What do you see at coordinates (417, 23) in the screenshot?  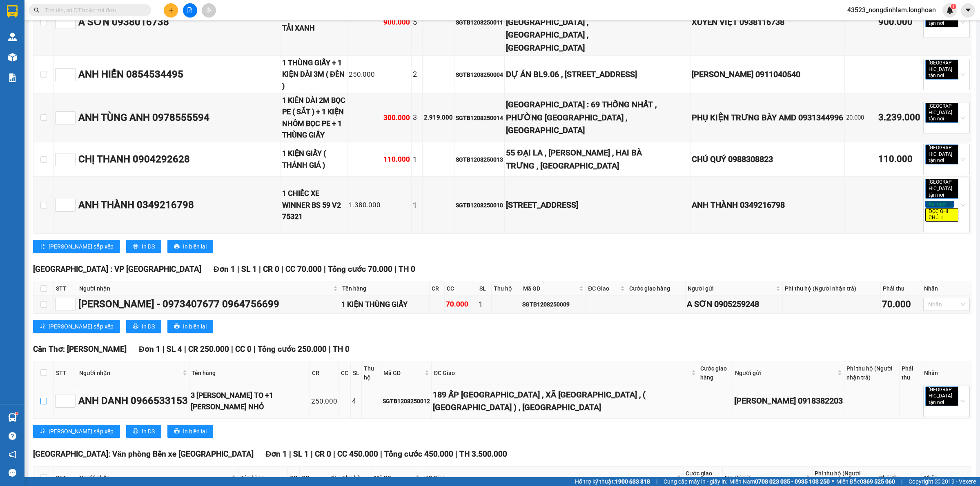 I see `div: 5` at bounding box center [417, 23].